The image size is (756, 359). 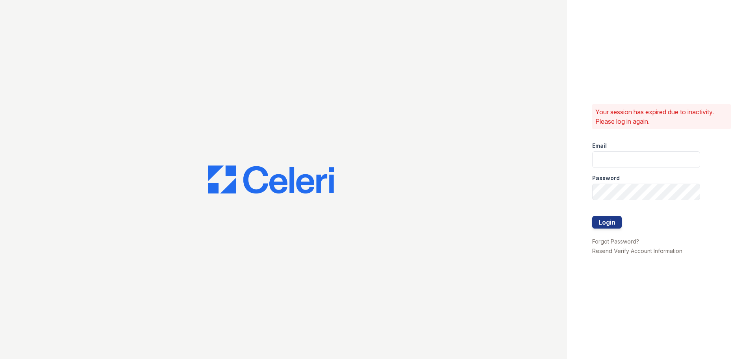 I want to click on a: Forgot Password?, so click(x=616, y=241).